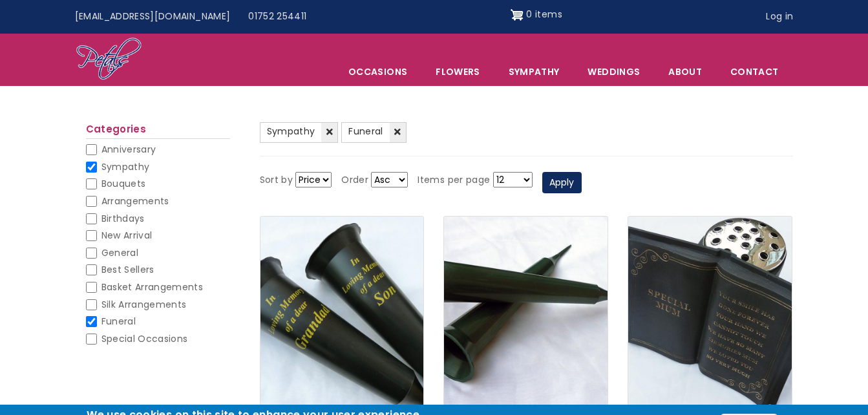 Image resolution: width=868 pixels, height=415 pixels. I want to click on span: Anniversary, so click(129, 149).